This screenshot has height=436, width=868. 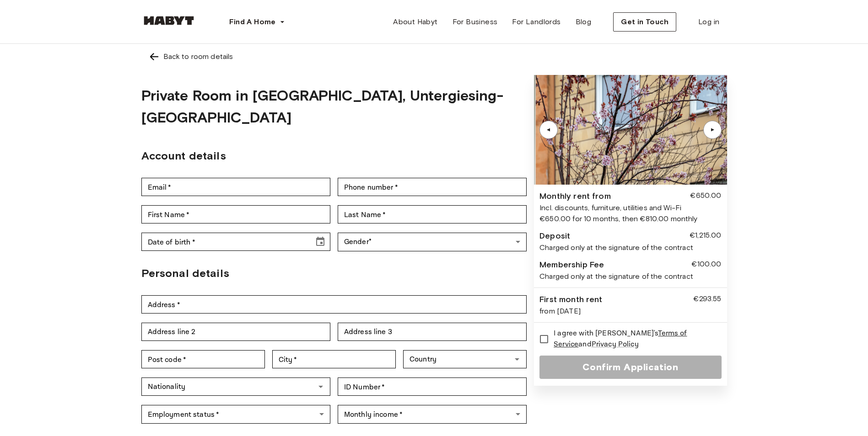 I want to click on a: Log in, so click(x=709, y=22).